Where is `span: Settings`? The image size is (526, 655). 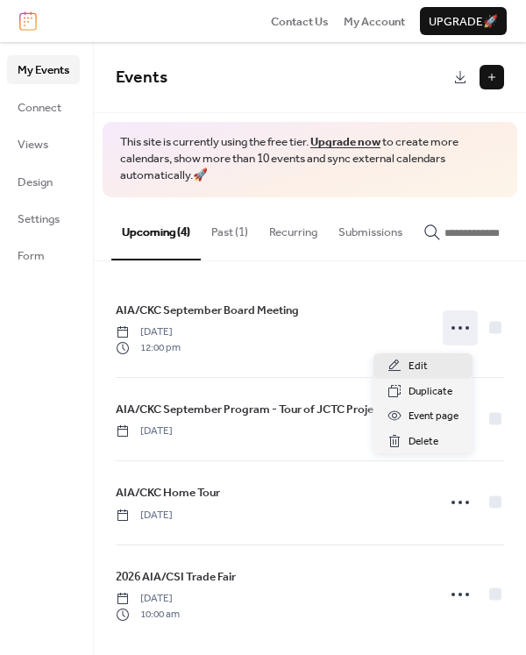
span: Settings is located at coordinates (39, 219).